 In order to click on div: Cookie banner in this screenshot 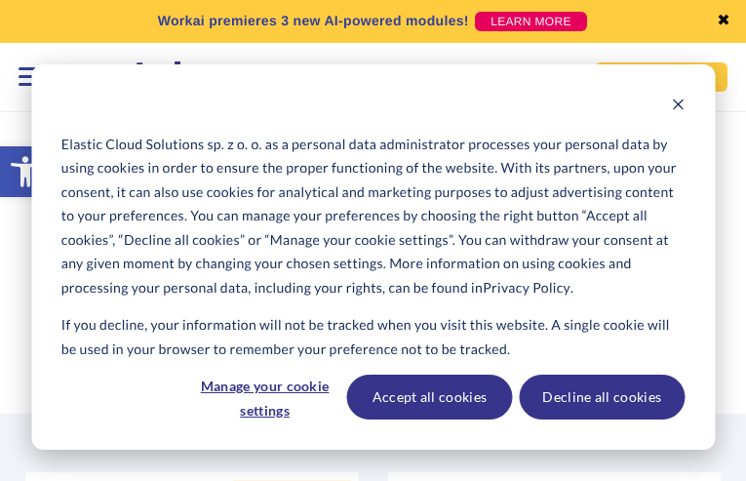, I will do `click(373, 257)`.